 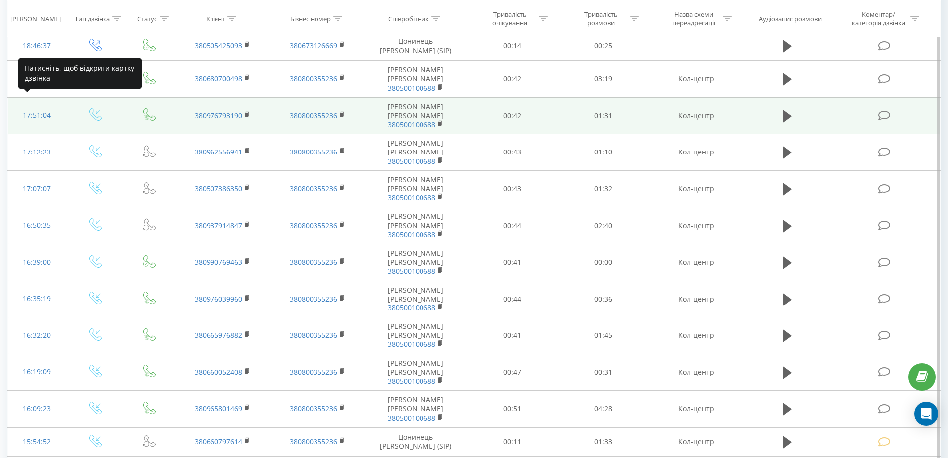 What do you see at coordinates (694, 19) in the screenshot?
I see `div: Назва схеми переадресації` at bounding box center [694, 19].